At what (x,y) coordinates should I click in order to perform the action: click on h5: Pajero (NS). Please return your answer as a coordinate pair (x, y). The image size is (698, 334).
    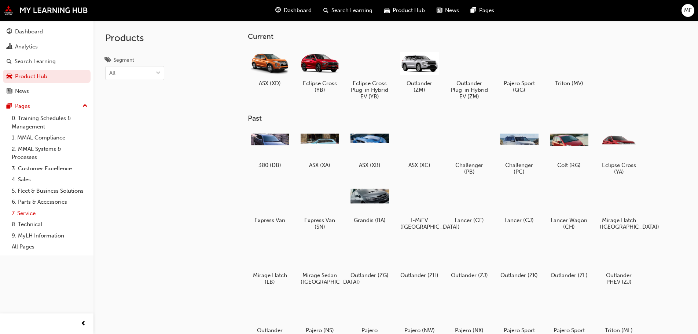
    Looking at the image, I should click on (320, 330).